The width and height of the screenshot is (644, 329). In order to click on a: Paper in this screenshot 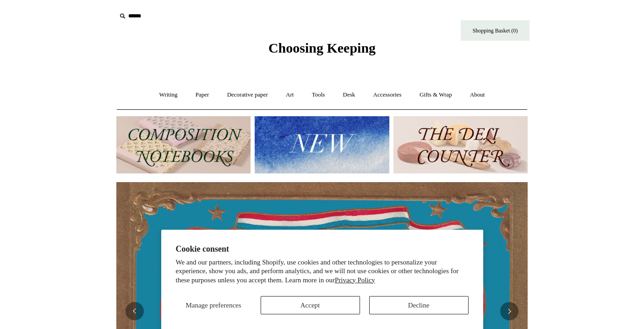, I will do `click(202, 95)`.